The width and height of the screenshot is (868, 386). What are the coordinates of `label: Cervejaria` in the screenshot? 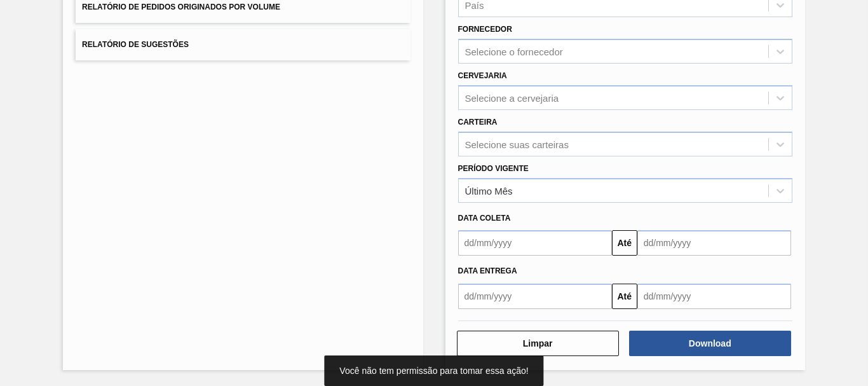 It's located at (482, 75).